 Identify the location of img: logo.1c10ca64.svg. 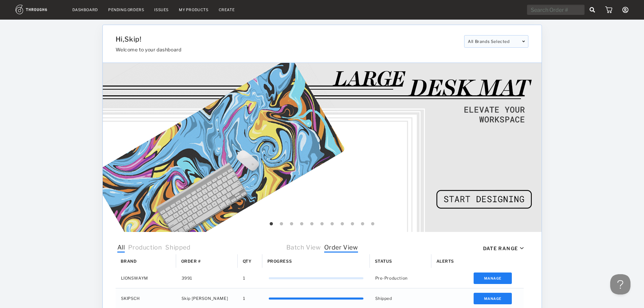
(39, 9).